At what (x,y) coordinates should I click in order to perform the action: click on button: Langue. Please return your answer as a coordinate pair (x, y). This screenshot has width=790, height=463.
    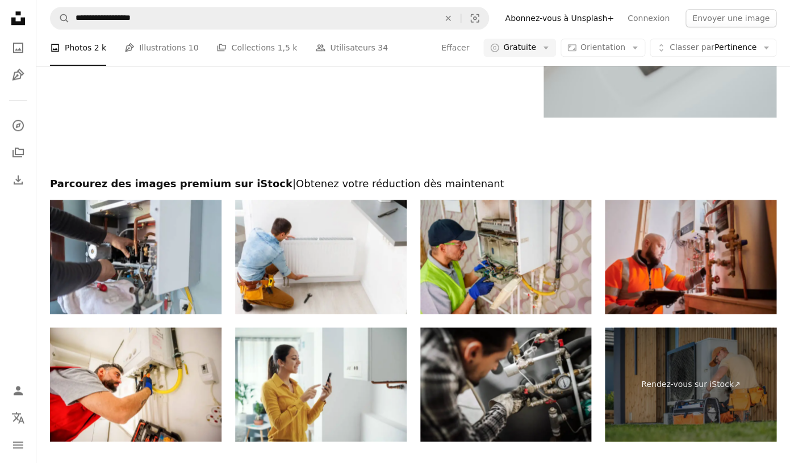
    Looking at the image, I should click on (18, 418).